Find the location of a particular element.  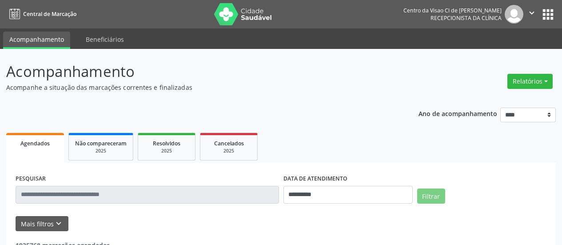

a: Beneficiários is located at coordinates (105, 39).